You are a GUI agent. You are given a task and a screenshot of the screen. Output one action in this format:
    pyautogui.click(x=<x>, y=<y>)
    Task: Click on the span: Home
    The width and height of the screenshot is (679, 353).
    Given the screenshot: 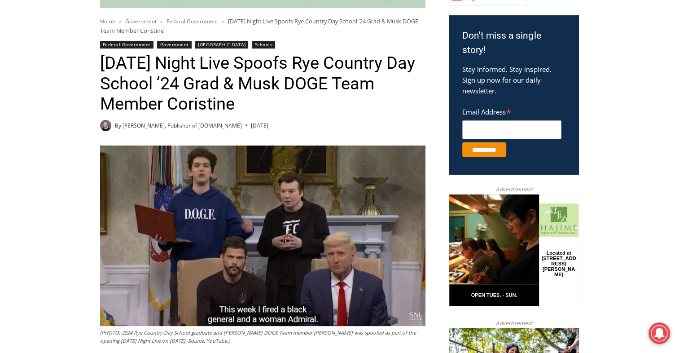 What is the action you would take?
    pyautogui.click(x=108, y=21)
    